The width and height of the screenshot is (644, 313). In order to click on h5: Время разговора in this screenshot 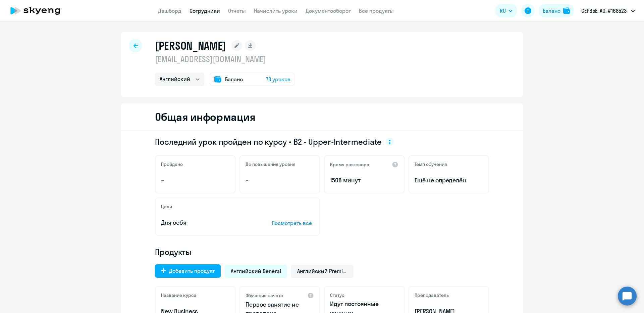, I will do `click(350, 164)`.